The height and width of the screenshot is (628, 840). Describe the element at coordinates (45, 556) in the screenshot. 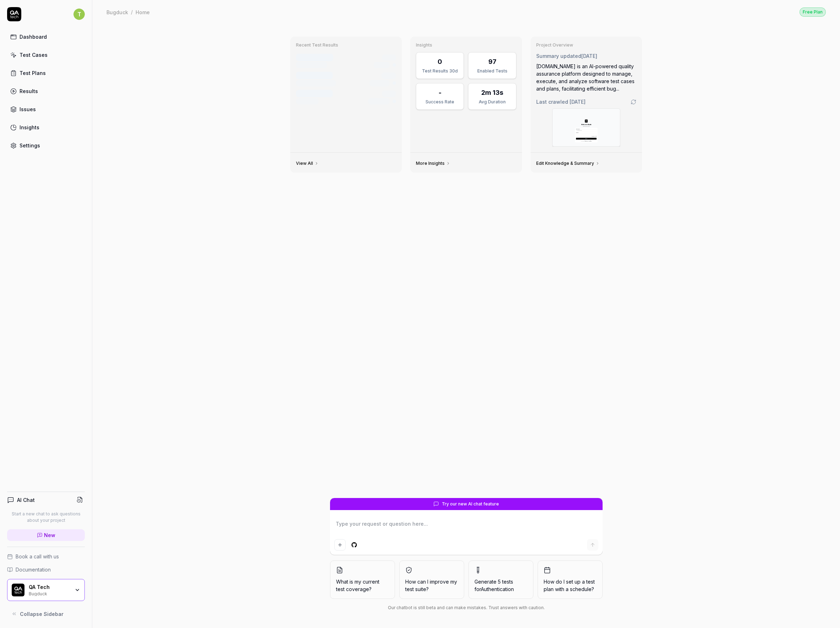

I see `a: Book a call with us` at that location.